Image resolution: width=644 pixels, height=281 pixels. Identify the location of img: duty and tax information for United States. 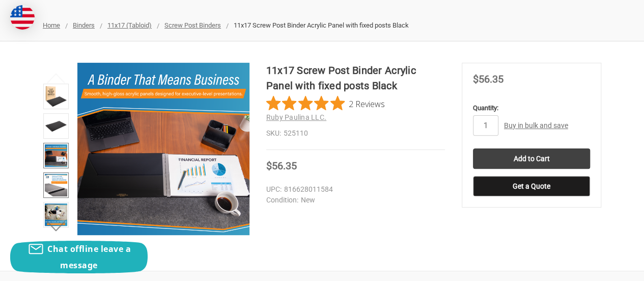
(22, 17).